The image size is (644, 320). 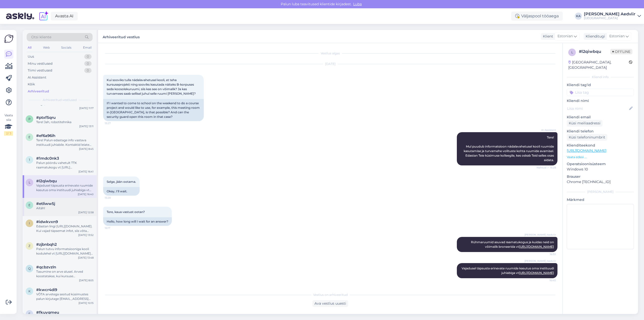 What do you see at coordinates (37, 77) in the screenshot?
I see `div: AI Assistent` at bounding box center [37, 77].